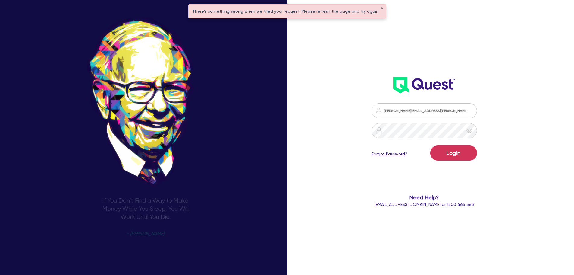 The width and height of the screenshot is (574, 275). What do you see at coordinates (389, 154) in the screenshot?
I see `a: Forgot Password?` at bounding box center [389, 154].